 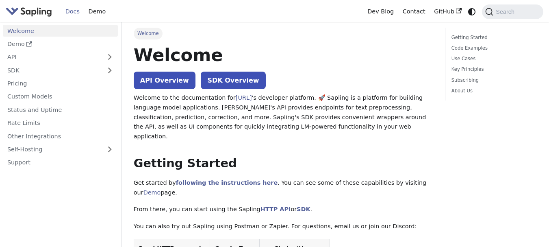 I want to click on a: Use Cases, so click(x=493, y=59).